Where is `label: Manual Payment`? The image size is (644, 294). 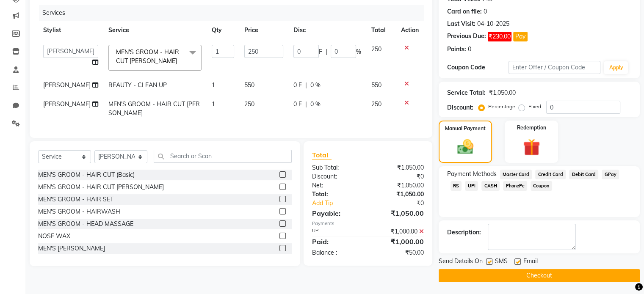
label: Manual Payment is located at coordinates (465, 128).